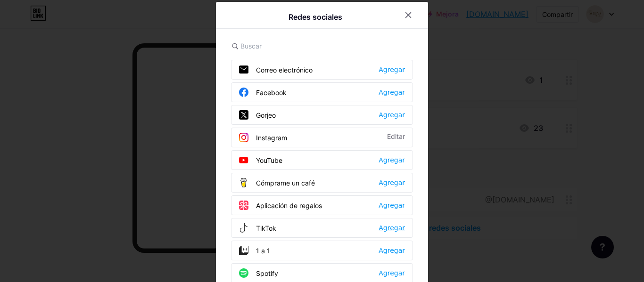 This screenshot has width=644, height=282. Describe the element at coordinates (267, 273) in the screenshot. I see `font: Spotify` at that location.